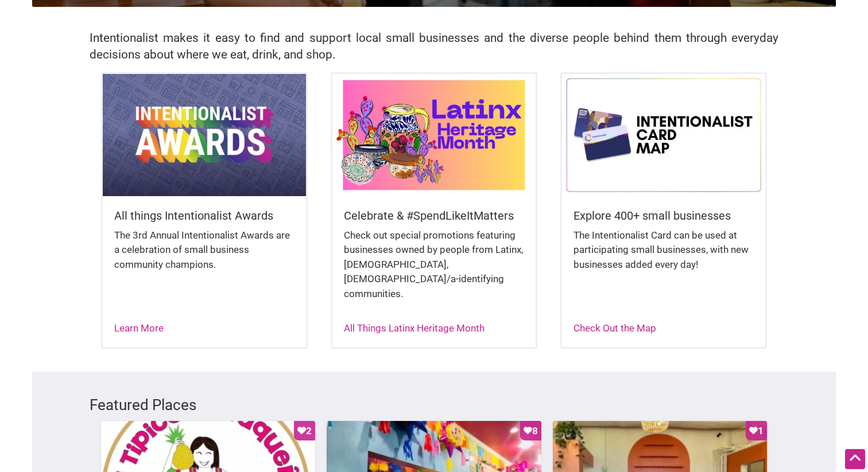  What do you see at coordinates (434, 135) in the screenshot?
I see `img: Latinx / Hispanic Heritage Month` at bounding box center [434, 135].